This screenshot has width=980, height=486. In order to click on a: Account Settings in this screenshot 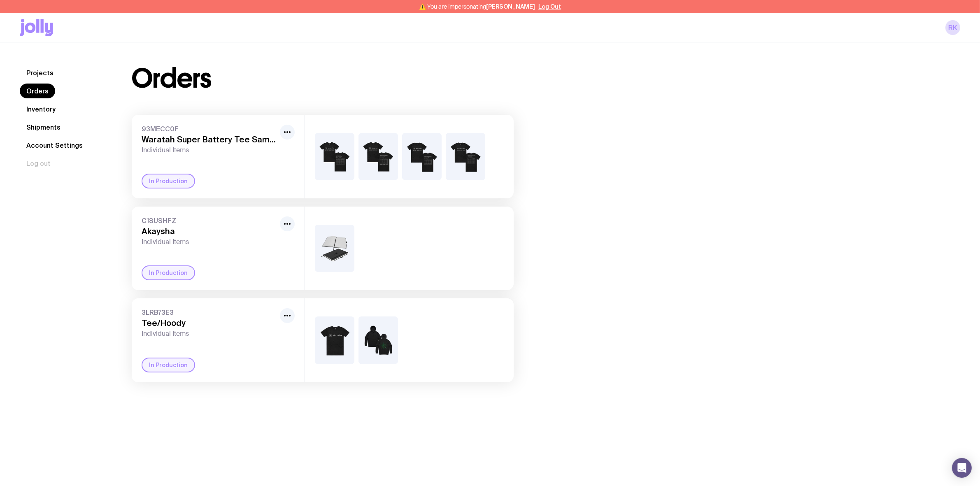, I will do `click(55, 145)`.